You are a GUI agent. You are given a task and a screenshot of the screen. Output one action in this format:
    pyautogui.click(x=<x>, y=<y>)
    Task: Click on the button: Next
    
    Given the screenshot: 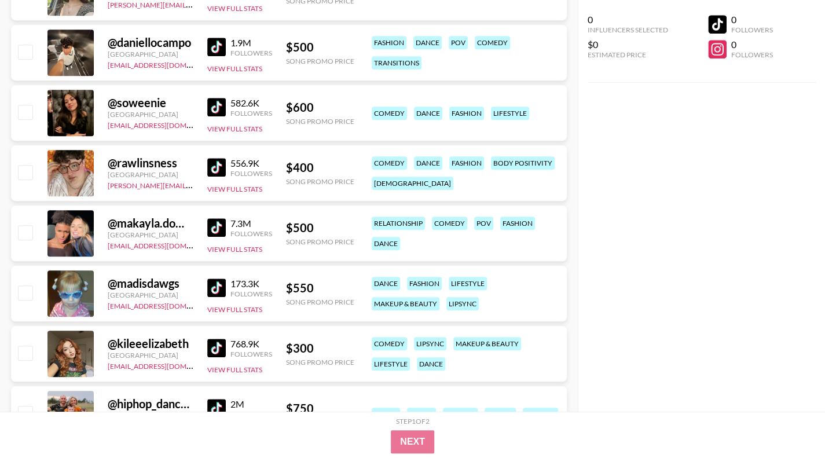 What is the action you would take?
    pyautogui.click(x=412, y=442)
    